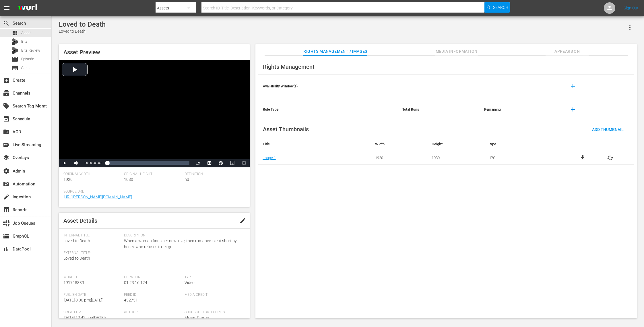 The height and width of the screenshot is (327, 644). Describe the element at coordinates (148, 163) in the screenshot. I see `div: Progress Bar` at that location.